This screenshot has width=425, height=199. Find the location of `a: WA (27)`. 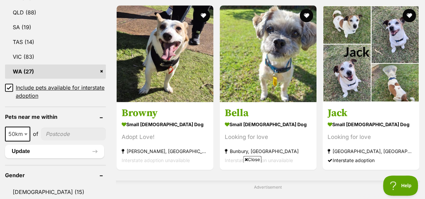

a: WA (27) is located at coordinates (55, 72).